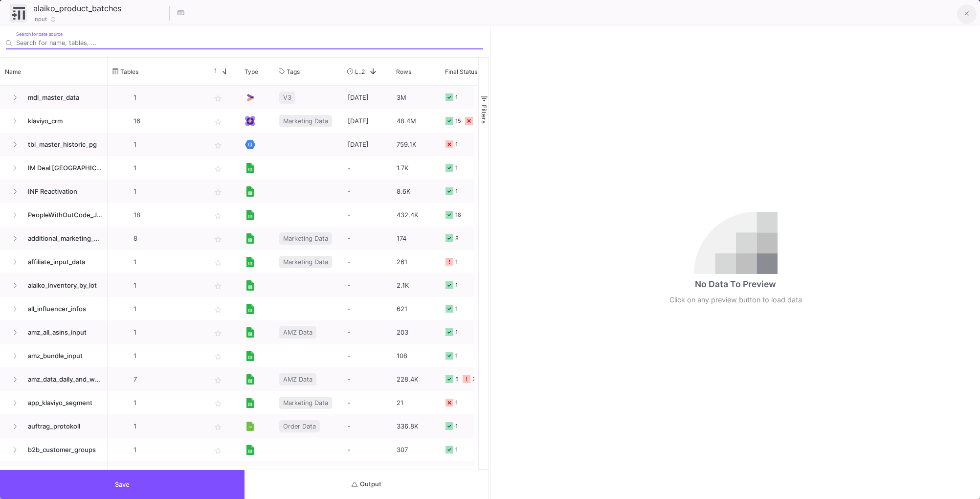 The width and height of the screenshot is (980, 499). Describe the element at coordinates (456, 379) in the screenshot. I see `div: 5` at that location.